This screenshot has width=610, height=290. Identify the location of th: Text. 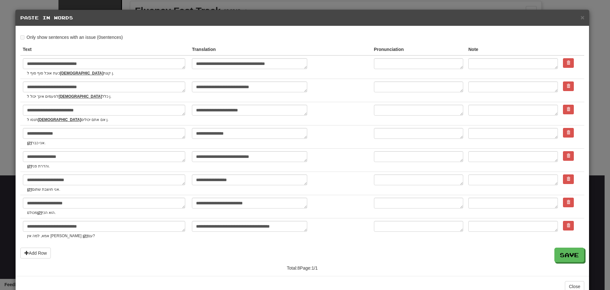
(105, 49).